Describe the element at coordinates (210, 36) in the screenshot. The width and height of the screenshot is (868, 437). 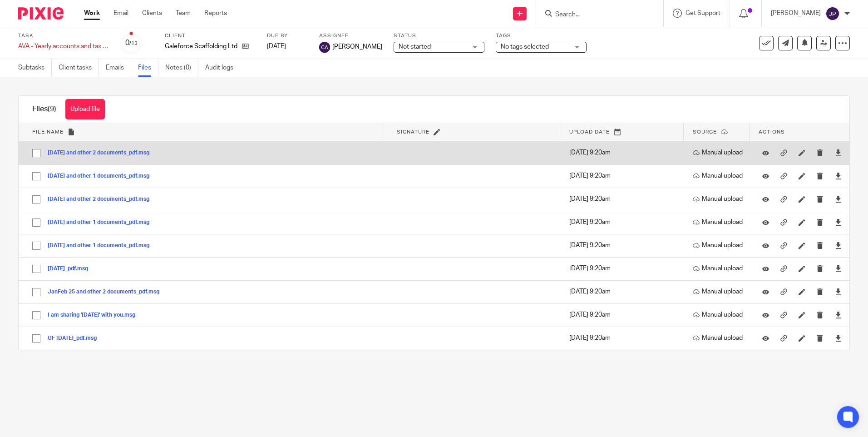
I see `label: Client` at that location.